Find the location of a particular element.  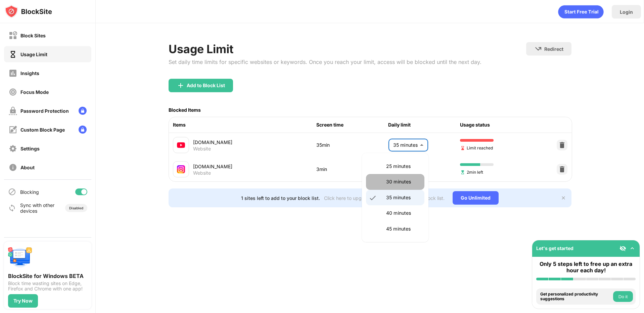

p: 35 minutes is located at coordinates (403, 198).